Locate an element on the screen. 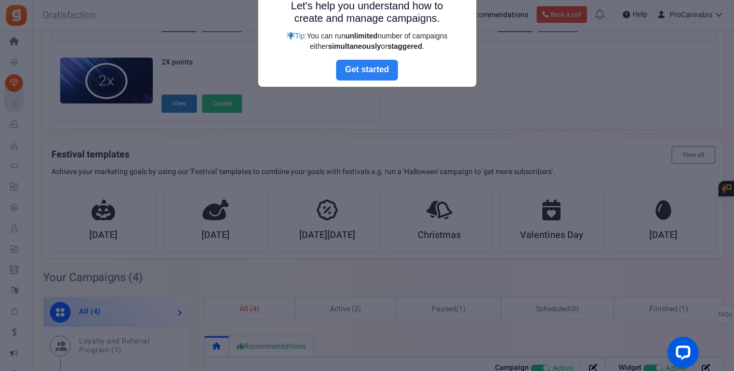  strong: staggered is located at coordinates (405, 46).